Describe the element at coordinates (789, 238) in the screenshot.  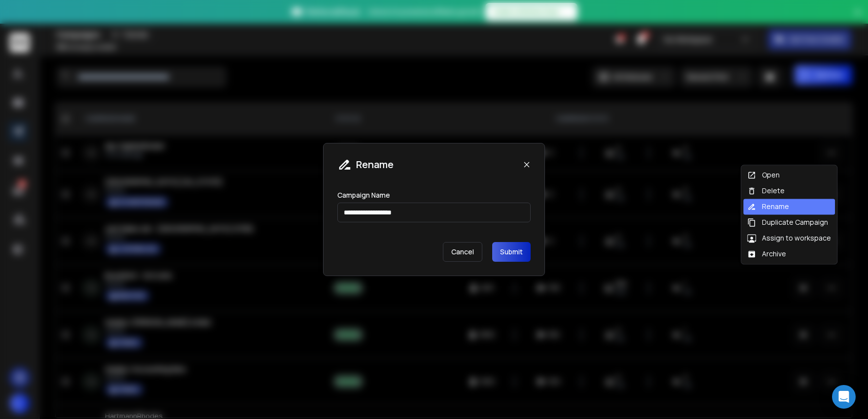
I see `div: Assign to workspace` at that location.